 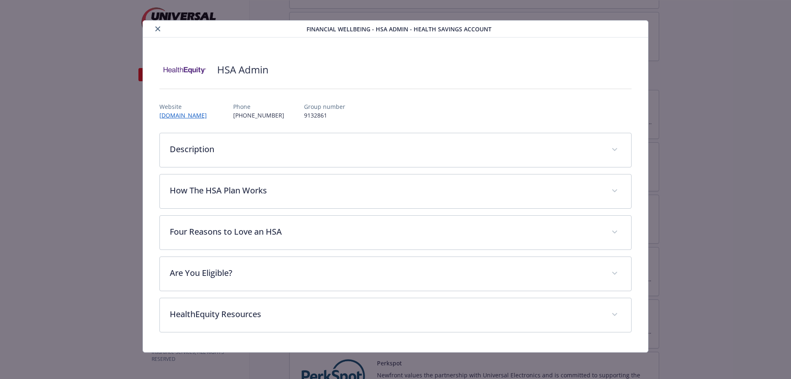 I want to click on p: Group number, so click(x=325, y=106).